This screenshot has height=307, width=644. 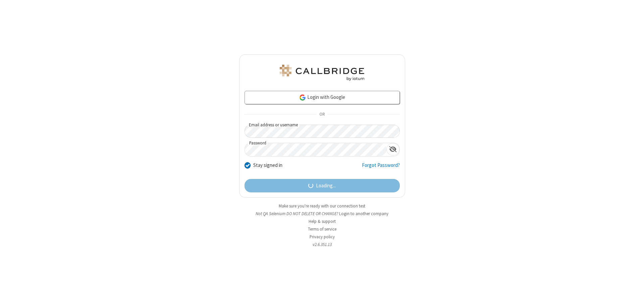 What do you see at coordinates (302, 98) in the screenshot?
I see `img: google-icon.png` at bounding box center [302, 98].